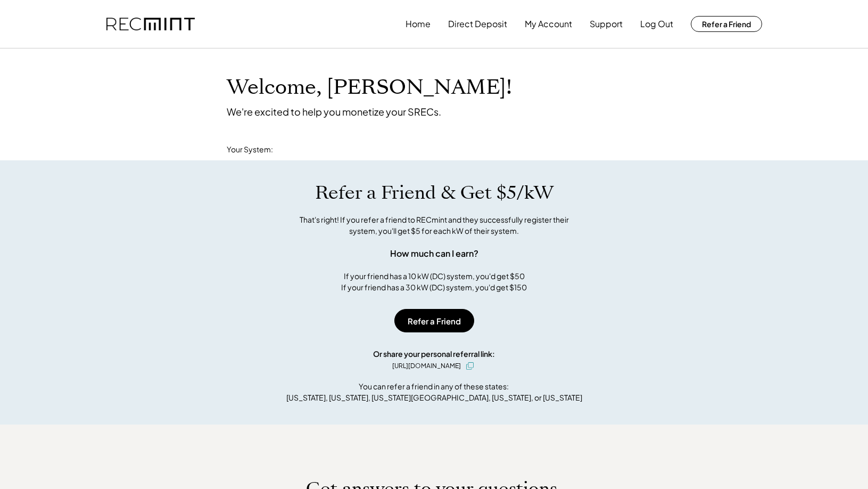 Image resolution: width=868 pixels, height=489 pixels. What do you see at coordinates (606, 24) in the screenshot?
I see `button: Support` at bounding box center [606, 24].